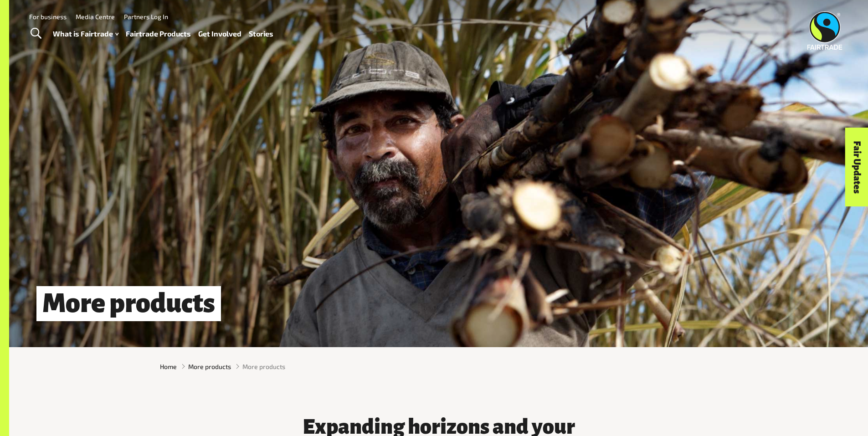  What do you see at coordinates (168, 366) in the screenshot?
I see `a: Home` at bounding box center [168, 366].